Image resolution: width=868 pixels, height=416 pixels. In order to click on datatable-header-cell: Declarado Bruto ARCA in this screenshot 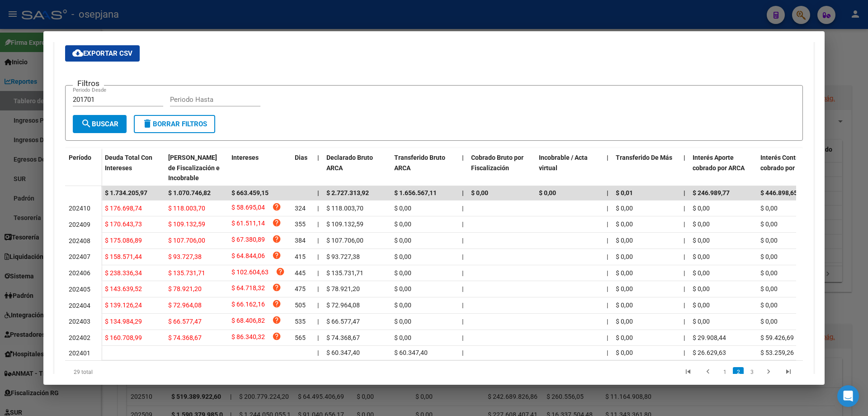, I will do `click(356, 168)`.